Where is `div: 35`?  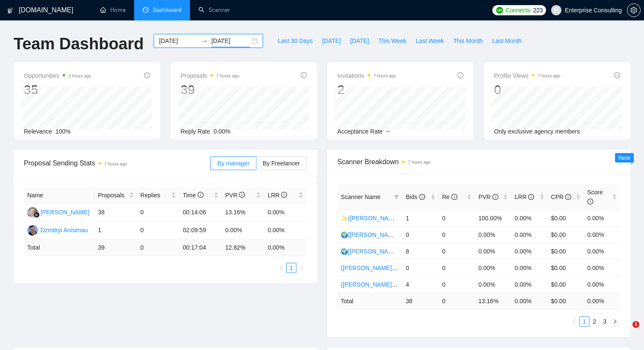 div: 35 is located at coordinates (57, 90).